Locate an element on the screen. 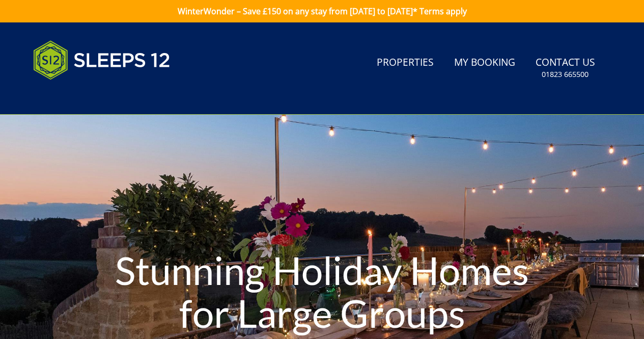 Image resolution: width=644 pixels, height=339 pixels. a: Properties is located at coordinates (405, 63).